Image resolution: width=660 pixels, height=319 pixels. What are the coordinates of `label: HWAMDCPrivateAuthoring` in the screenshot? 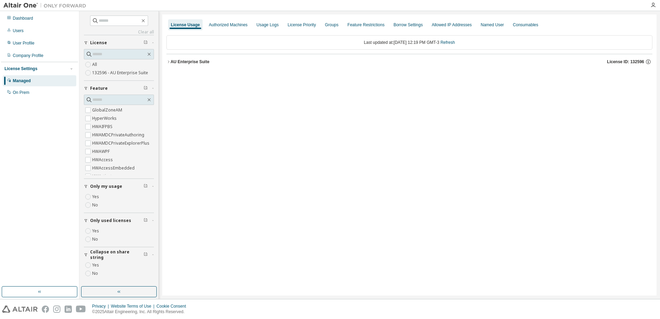 It's located at (119, 135).